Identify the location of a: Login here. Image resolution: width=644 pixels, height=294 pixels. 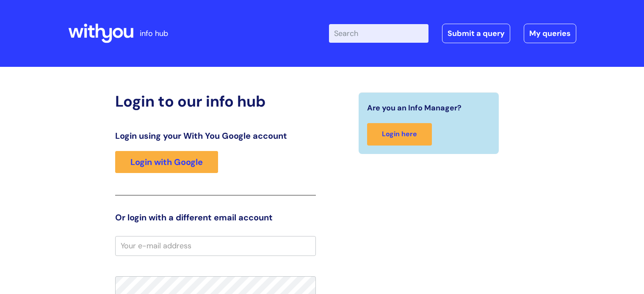
(399, 134).